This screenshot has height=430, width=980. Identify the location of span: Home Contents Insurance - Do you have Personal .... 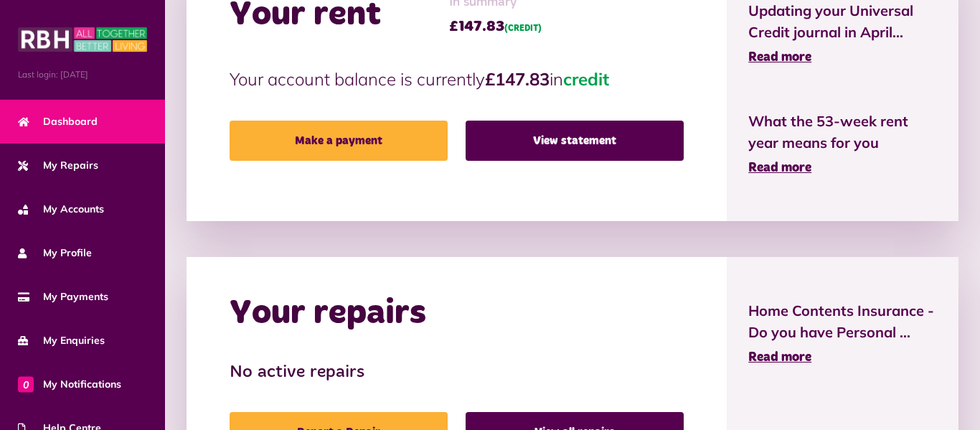
(842, 321).